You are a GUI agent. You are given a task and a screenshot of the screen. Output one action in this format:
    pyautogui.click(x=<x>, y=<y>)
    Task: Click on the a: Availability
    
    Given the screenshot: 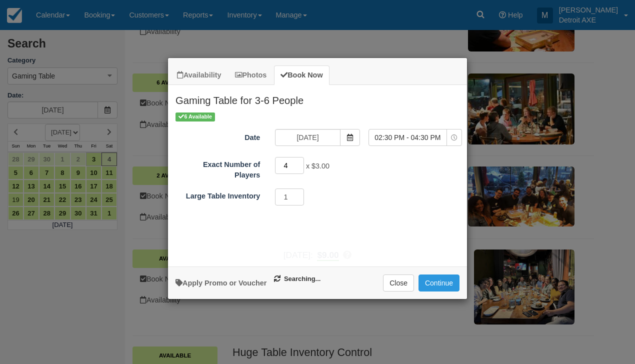 What is the action you would take?
    pyautogui.click(x=199, y=75)
    